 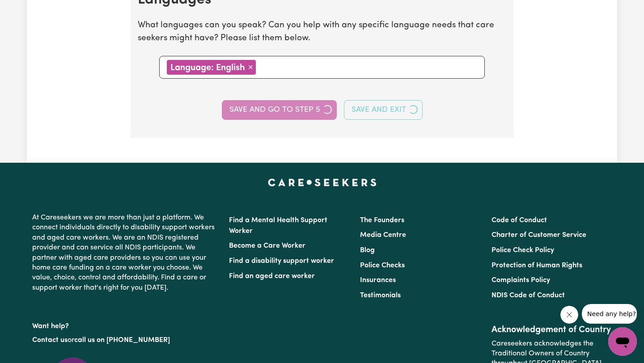 I want to click on p: What languages can you speak? Can you help with any specific language needs that care seekers mig..., so click(x=322, y=32).